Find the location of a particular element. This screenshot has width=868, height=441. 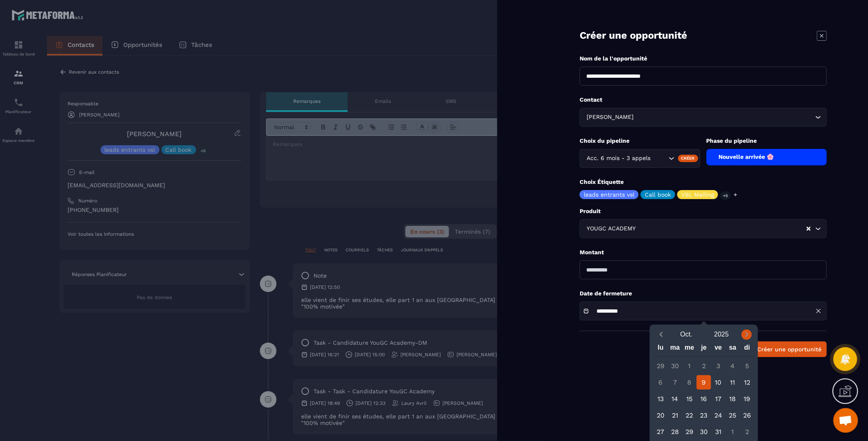

div: 6 is located at coordinates (660, 382).